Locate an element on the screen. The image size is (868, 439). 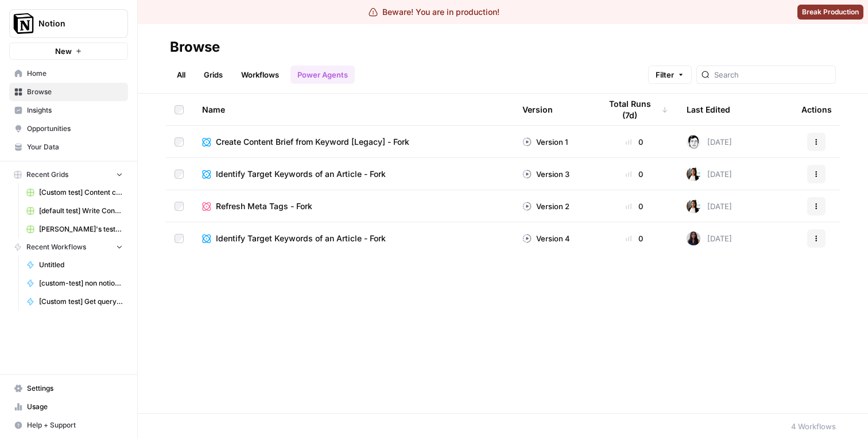
button: Help + Support is located at coordinates (68, 425).